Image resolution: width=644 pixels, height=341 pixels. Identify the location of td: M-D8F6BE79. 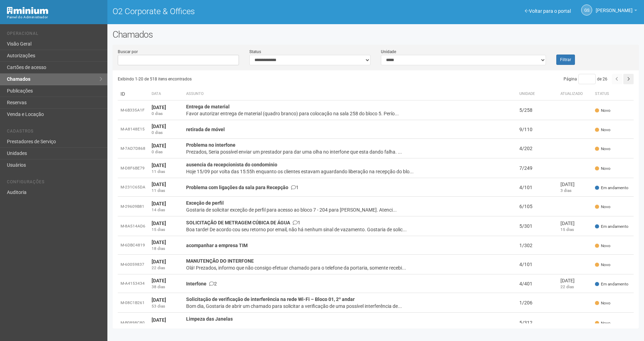
(133, 168).